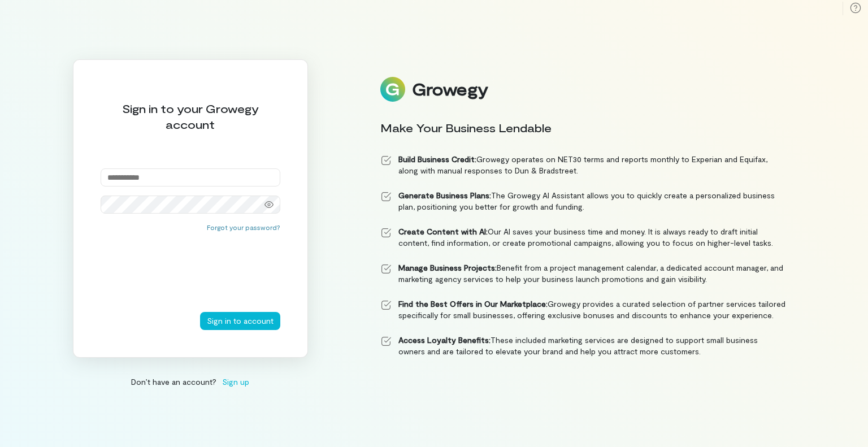 The width and height of the screenshot is (868, 447). I want to click on div: Growegy, so click(450, 90).